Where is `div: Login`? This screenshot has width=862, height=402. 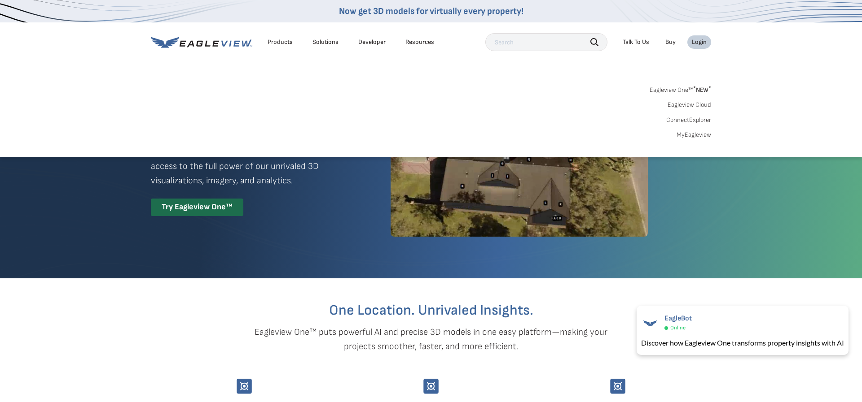
div: Login is located at coordinates (699, 42).